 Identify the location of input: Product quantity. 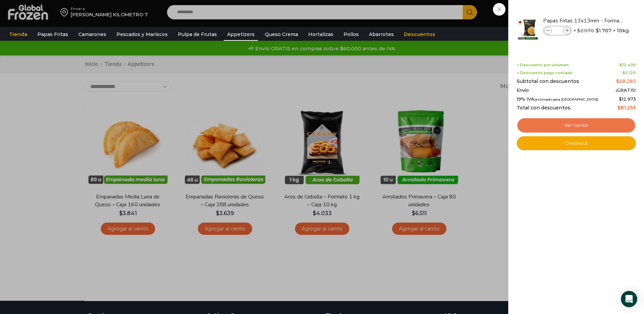
(557, 31).